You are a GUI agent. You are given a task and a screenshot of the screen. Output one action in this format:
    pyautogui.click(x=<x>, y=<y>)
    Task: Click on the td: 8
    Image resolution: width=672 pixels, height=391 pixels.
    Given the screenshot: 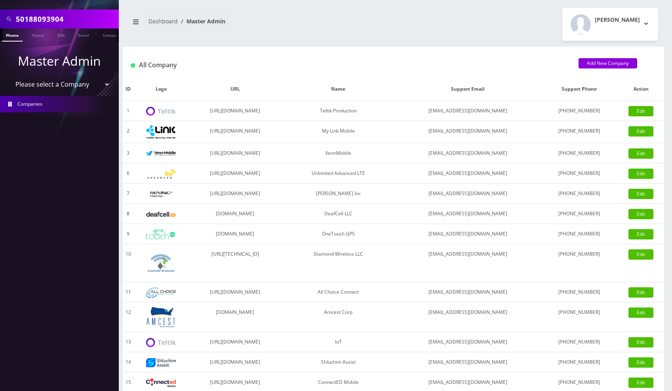 What is the action you would take?
    pyautogui.click(x=128, y=214)
    